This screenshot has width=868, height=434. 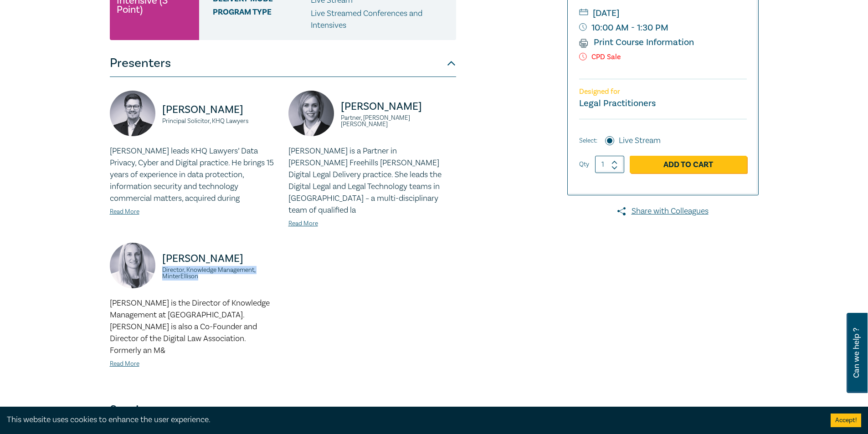 What do you see at coordinates (663, 27) in the screenshot?
I see `small: 10:00 AM - 1:30 PM` at bounding box center [663, 27].